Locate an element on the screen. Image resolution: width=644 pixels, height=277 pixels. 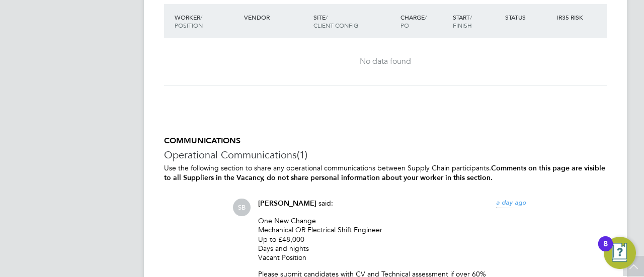
div: 8 is located at coordinates (605, 250).